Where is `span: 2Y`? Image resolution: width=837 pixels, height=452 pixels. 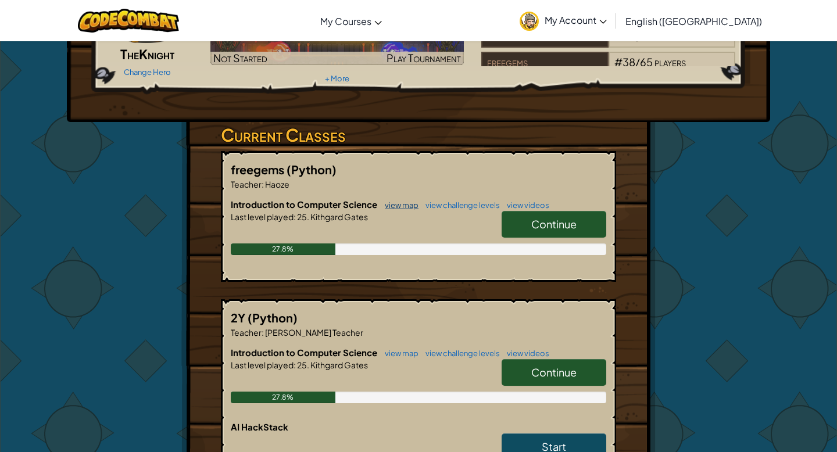 span: 2Y is located at coordinates (239, 317).